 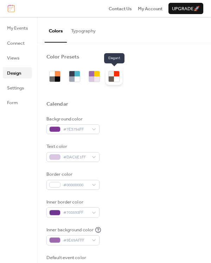 I want to click on a: My Events, so click(x=17, y=28).